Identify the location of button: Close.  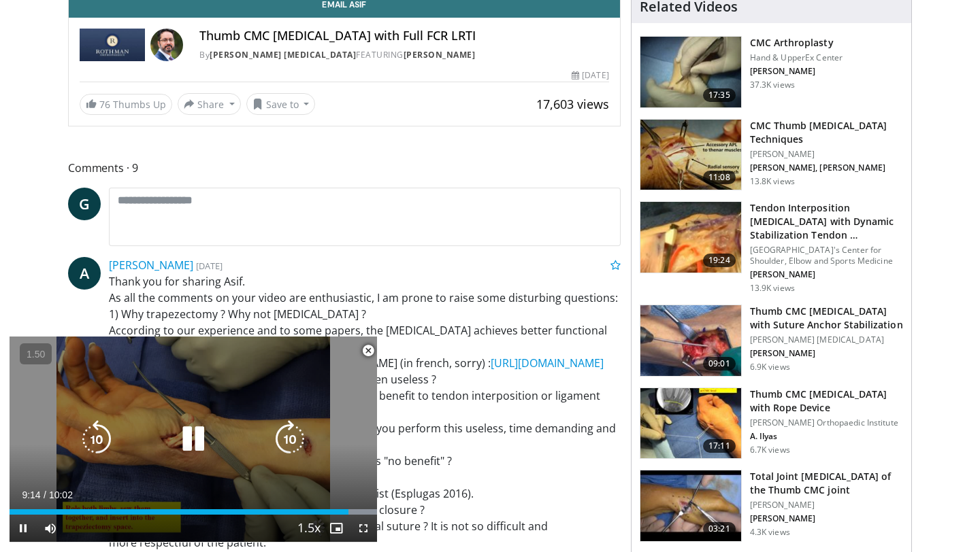
(368, 351).